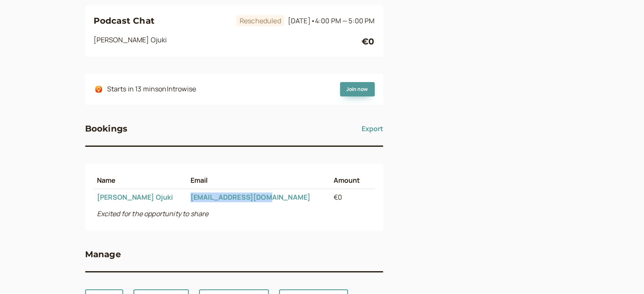 The width and height of the screenshot is (644, 294). I want to click on h3: Podcast Chat, so click(163, 21).